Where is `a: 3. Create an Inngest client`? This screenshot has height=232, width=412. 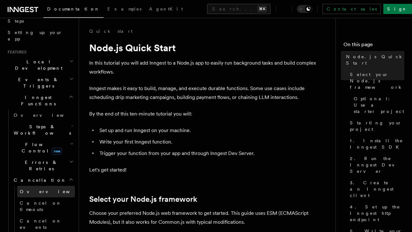 a: 3. Create an Inngest client is located at coordinates (376, 189).